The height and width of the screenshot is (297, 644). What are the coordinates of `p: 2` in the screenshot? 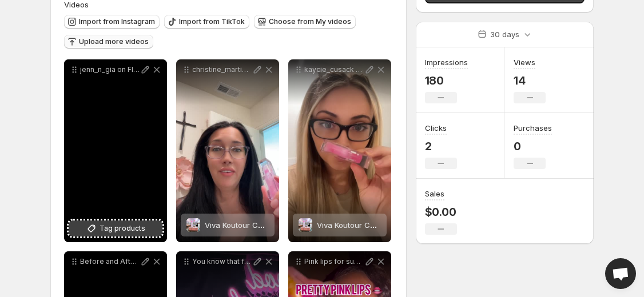 It's located at (441, 146).